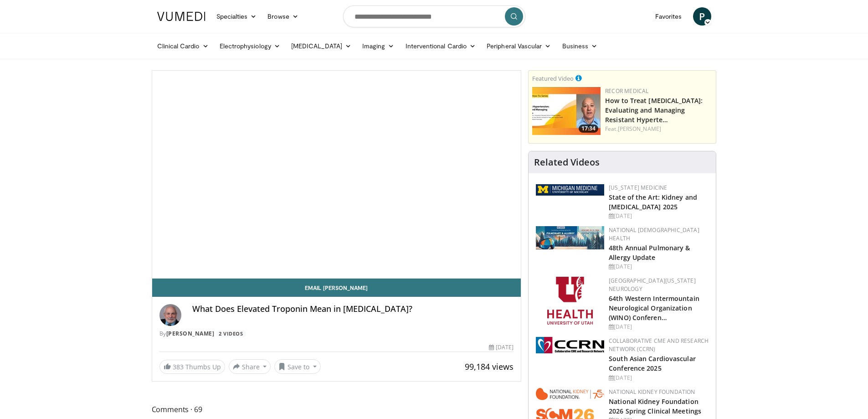  What do you see at coordinates (658, 129) in the screenshot?
I see `div: Feat.` at bounding box center [658, 129].